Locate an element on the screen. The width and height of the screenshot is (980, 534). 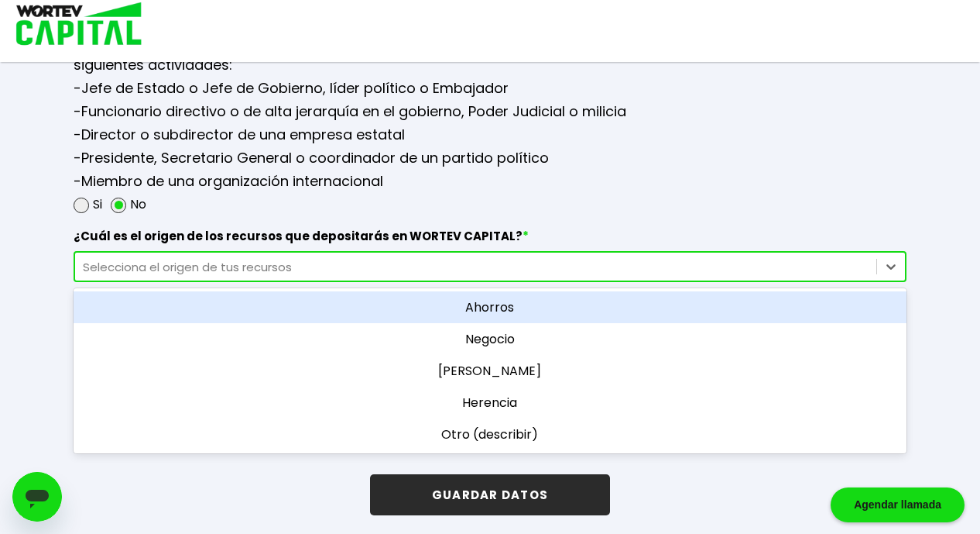
div: Herencia is located at coordinates (489, 402).